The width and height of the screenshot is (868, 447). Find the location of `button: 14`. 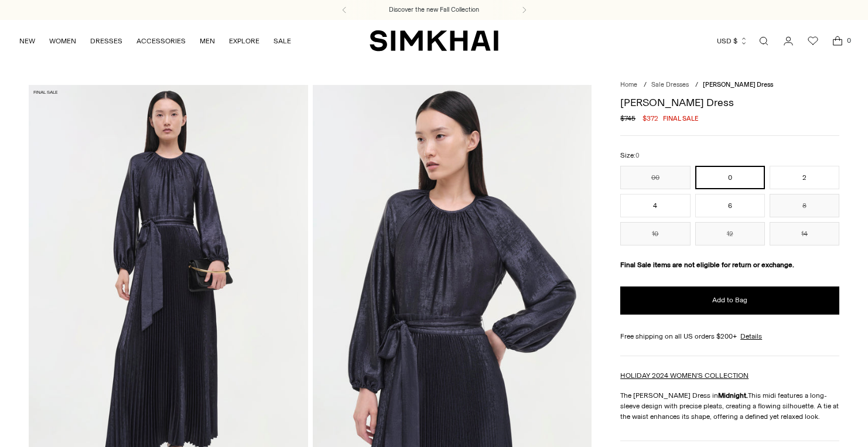

button: 14 is located at coordinates (804, 234).